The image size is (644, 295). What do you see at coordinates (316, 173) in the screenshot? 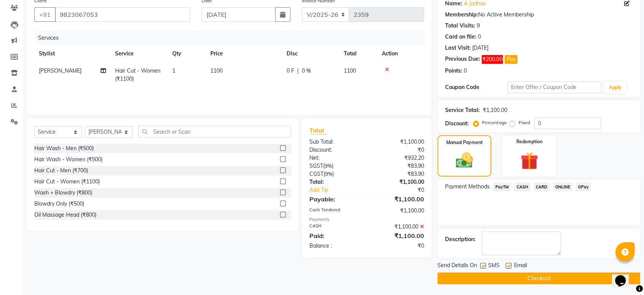
I see `span: CGST` at bounding box center [316, 173].